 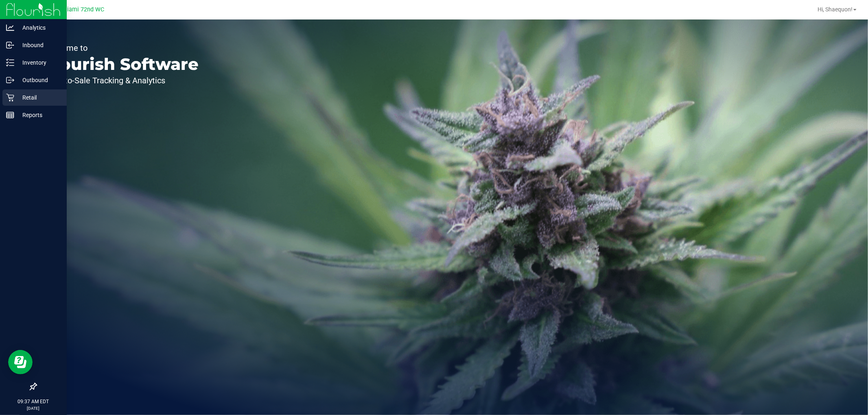 I want to click on inline-svg: Reports, so click(x=10, y=115).